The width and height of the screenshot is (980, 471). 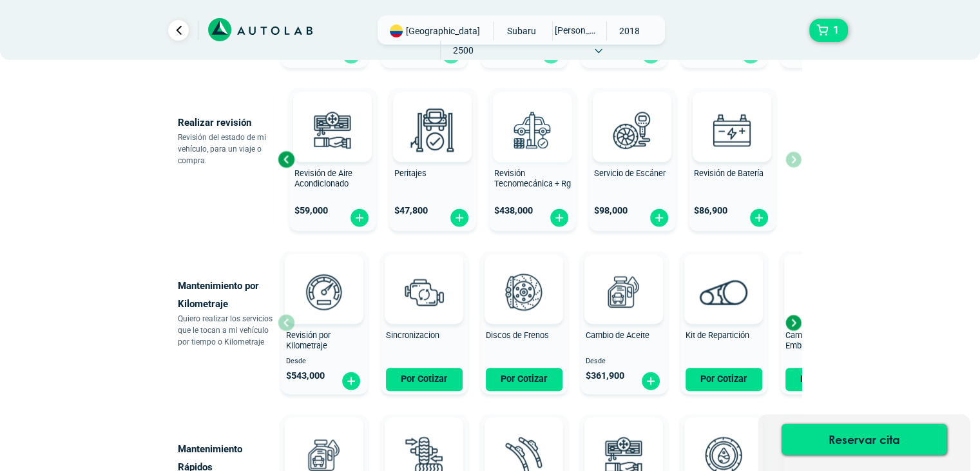 I want to click on p: Mantenimiento por Kilometraje, so click(x=227, y=294).